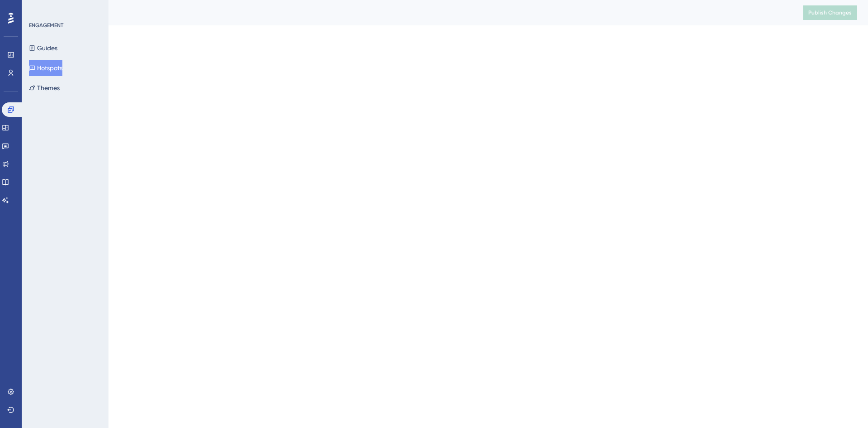 This screenshot has height=428, width=868. I want to click on button: Hotspots, so click(45, 68).